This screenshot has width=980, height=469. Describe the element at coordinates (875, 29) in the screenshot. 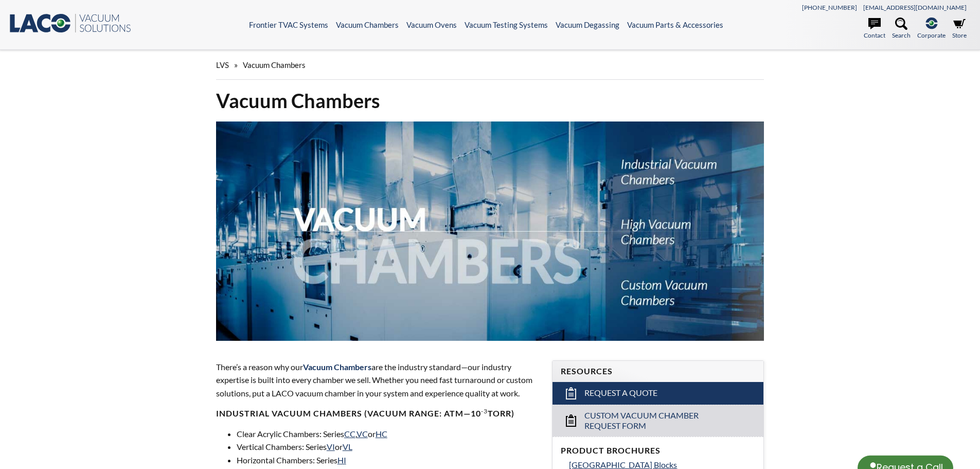

I see `a: Contact` at that location.